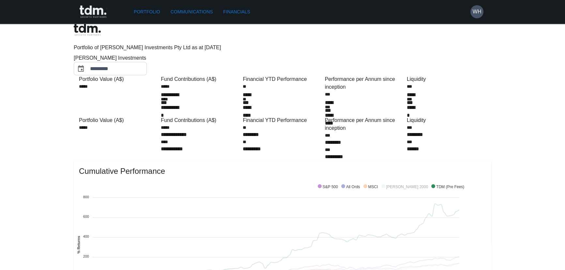  What do you see at coordinates (351, 187) in the screenshot?
I see `span: All Ords` at bounding box center [351, 187].